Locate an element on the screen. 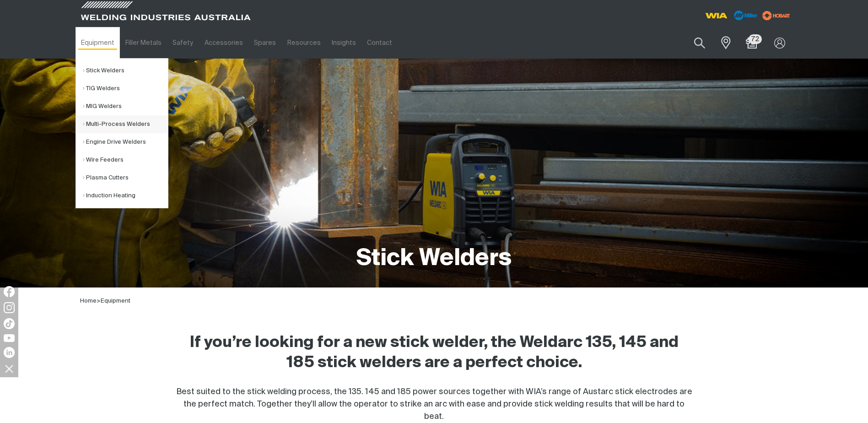  img: miller is located at coordinates (776, 15).